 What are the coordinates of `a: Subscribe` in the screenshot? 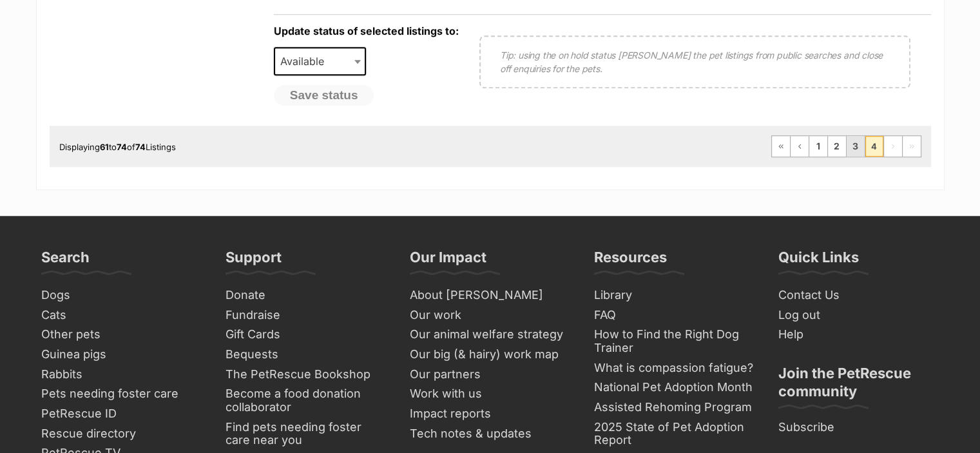 It's located at (859, 427).